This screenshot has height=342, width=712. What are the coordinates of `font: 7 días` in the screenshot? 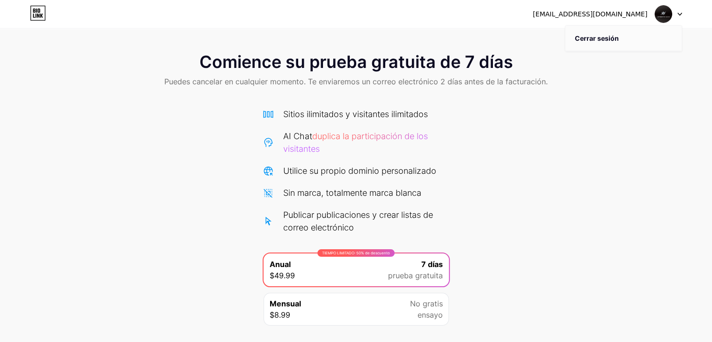 It's located at (432, 264).